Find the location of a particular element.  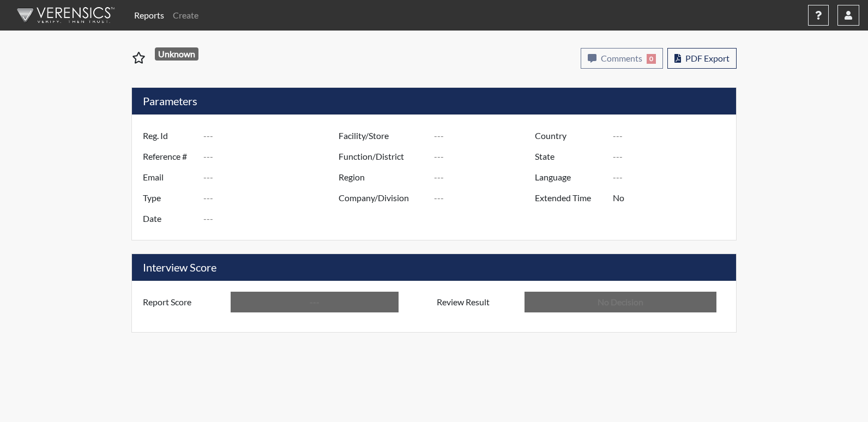

label: Company/Division is located at coordinates (382, 198).